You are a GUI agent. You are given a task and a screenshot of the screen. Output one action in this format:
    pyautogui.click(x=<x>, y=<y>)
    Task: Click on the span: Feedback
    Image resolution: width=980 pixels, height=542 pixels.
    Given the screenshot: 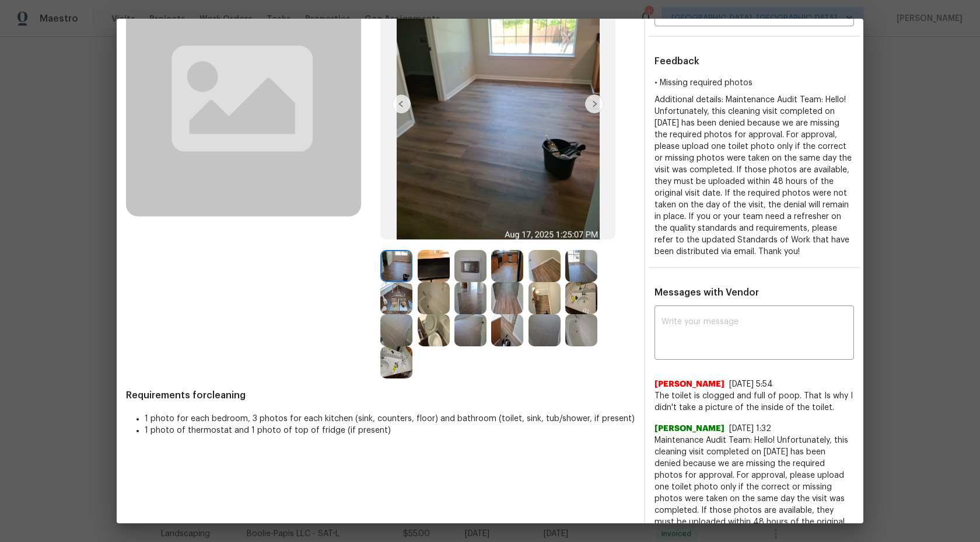 What is the action you would take?
    pyautogui.click(x=677, y=61)
    